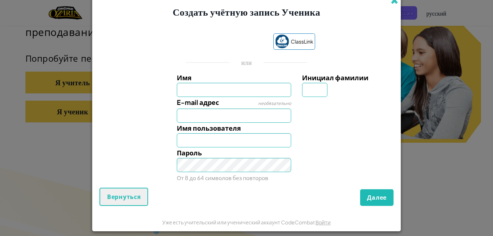  I want to click on small: От 8 до 64 символов без повторов, so click(222, 177).